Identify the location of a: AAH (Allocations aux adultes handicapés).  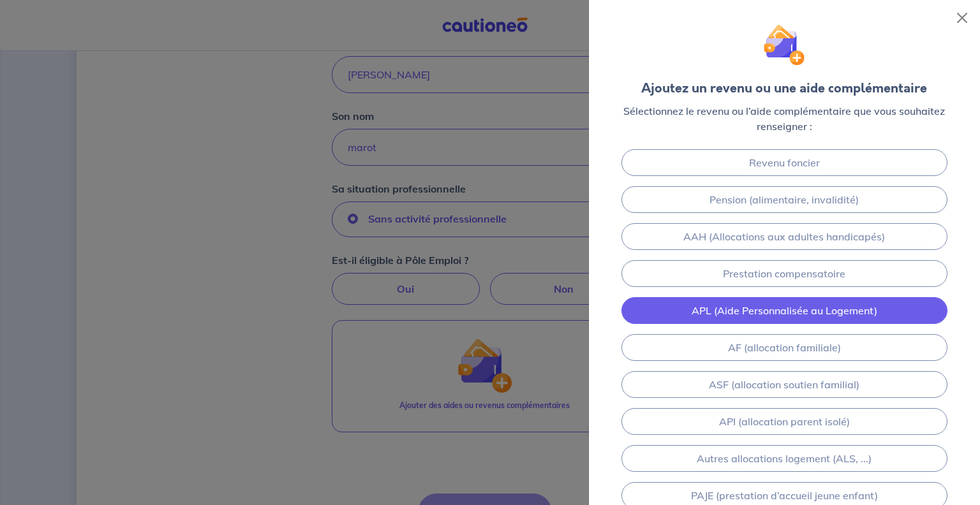
(784, 236).